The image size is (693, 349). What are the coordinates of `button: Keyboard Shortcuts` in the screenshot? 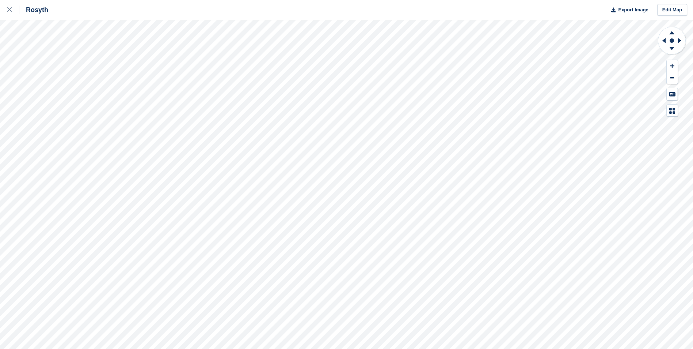 It's located at (672, 94).